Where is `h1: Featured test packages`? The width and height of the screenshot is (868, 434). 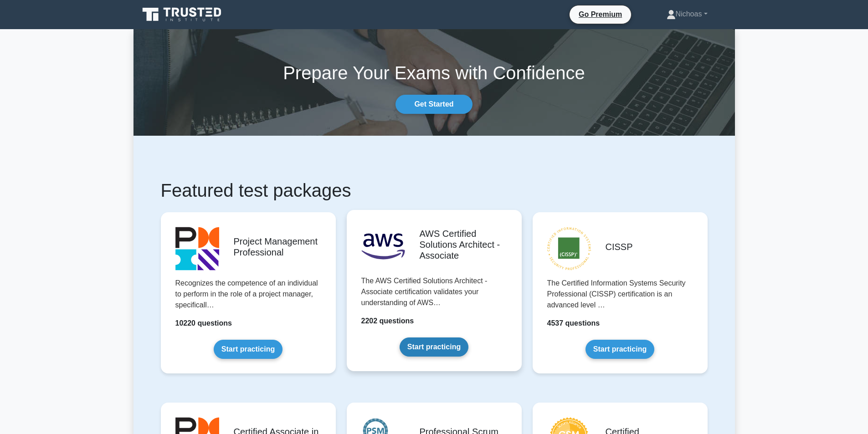 h1: Featured test packages is located at coordinates (434, 190).